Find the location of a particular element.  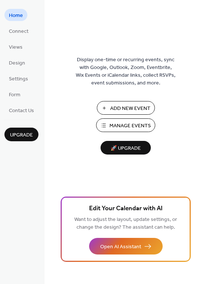

span: Open AI Assistant is located at coordinates (120, 247).